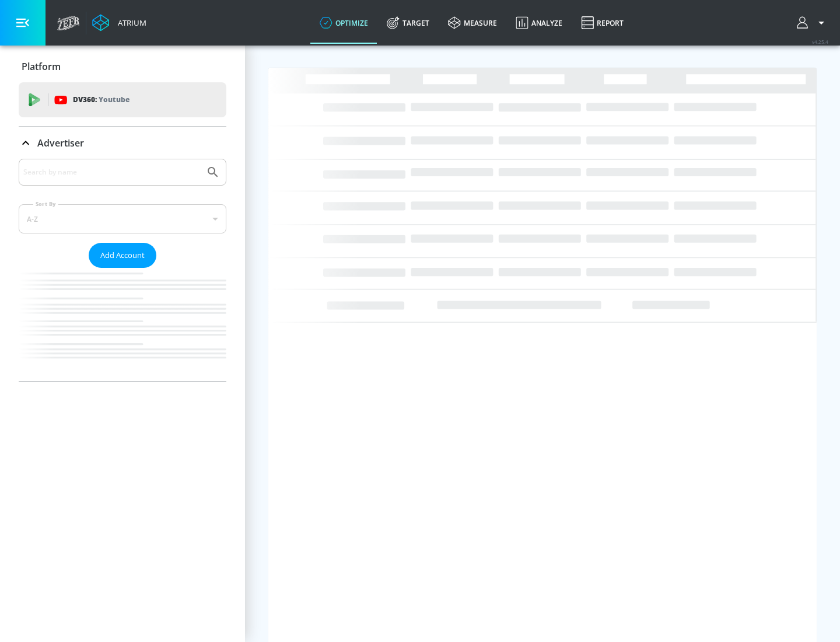  I want to click on a: Analyze, so click(539, 22).